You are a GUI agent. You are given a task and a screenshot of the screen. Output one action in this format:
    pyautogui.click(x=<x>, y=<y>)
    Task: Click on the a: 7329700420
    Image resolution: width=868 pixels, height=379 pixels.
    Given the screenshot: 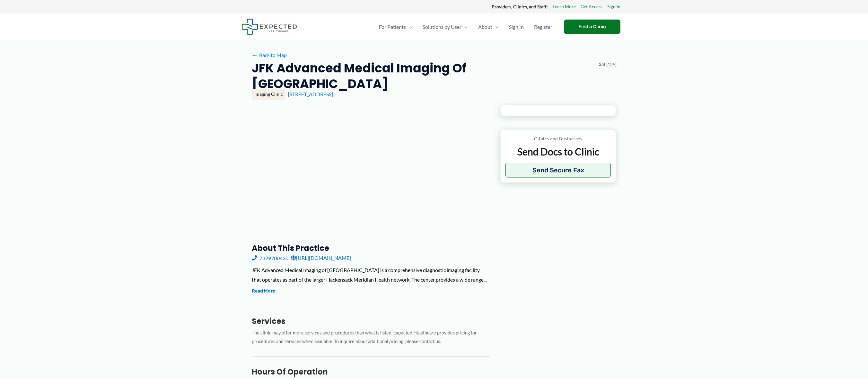 What is the action you would take?
    pyautogui.click(x=270, y=258)
    